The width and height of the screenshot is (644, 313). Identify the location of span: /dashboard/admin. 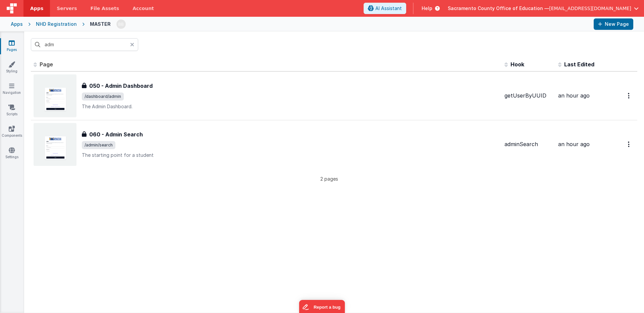
(103, 97).